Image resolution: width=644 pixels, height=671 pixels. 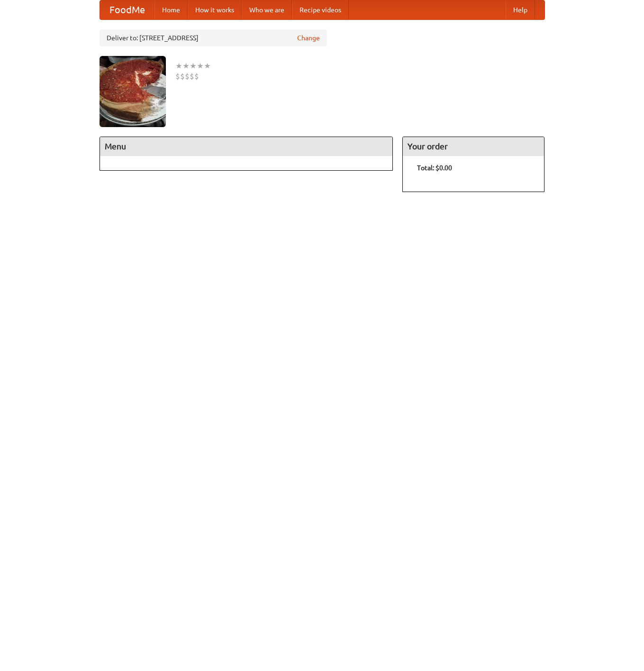 What do you see at coordinates (435, 168) in the screenshot?
I see `b: Total: $0.00` at bounding box center [435, 168].